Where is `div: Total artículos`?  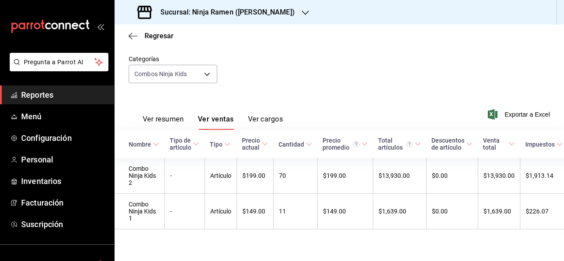 div: Total artículos is located at coordinates (395, 144).